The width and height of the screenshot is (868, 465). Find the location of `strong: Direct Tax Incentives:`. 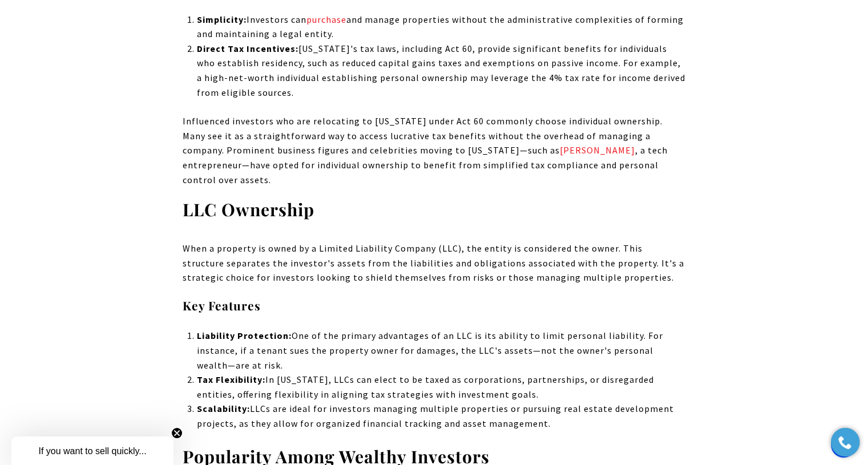

strong: Direct Tax Incentives: is located at coordinates (247, 49).